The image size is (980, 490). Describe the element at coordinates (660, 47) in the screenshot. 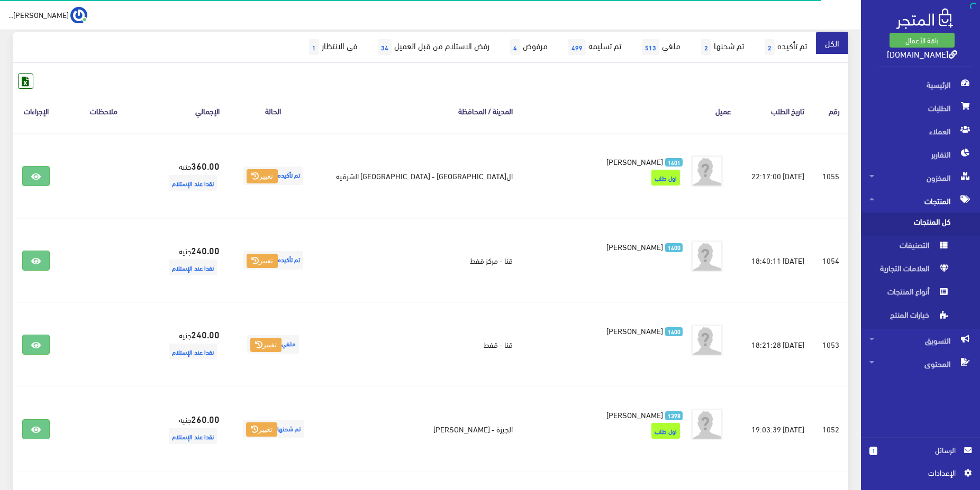

I see `a: ملغي513` at that location.